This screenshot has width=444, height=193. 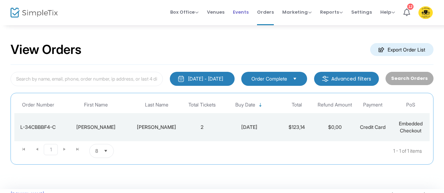 What do you see at coordinates (38, 105) in the screenshot?
I see `span: Order Number` at bounding box center [38, 105].